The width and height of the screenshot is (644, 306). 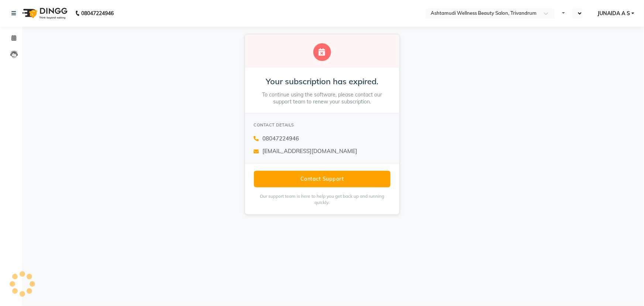 What do you see at coordinates (97, 13) in the screenshot?
I see `b: 08047224946` at bounding box center [97, 13].